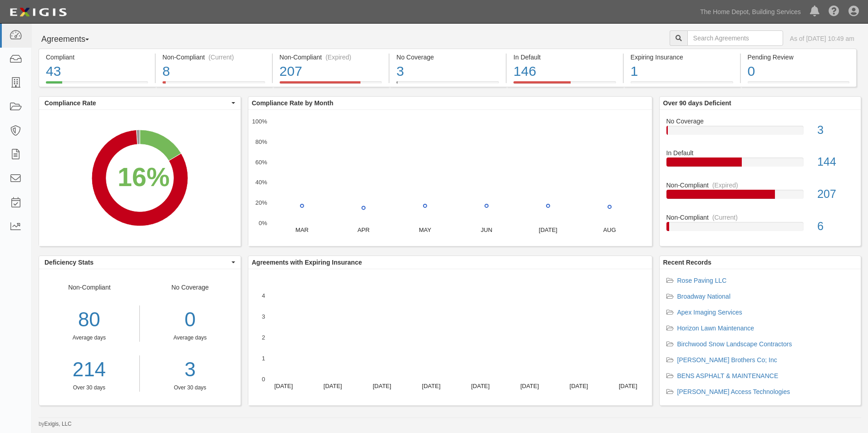 The width and height of the screenshot is (868, 433). What do you see at coordinates (735, 344) in the screenshot?
I see `a: Birchwood Snow Landscape Contractors` at bounding box center [735, 344].